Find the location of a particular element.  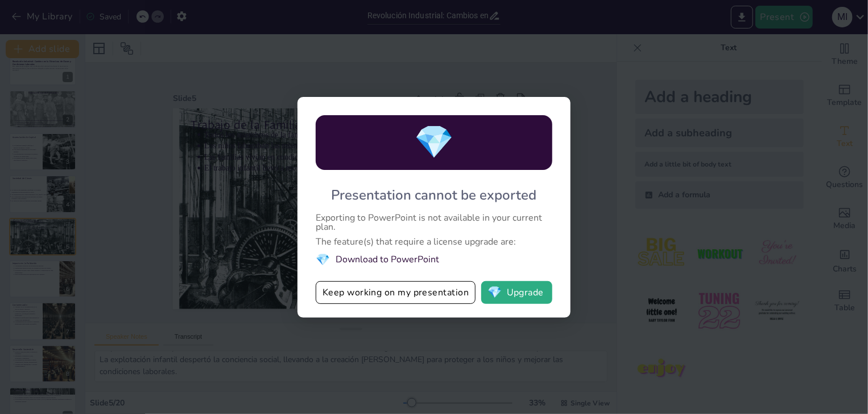

button: diamondUpgrade is located at coordinates (517, 292).